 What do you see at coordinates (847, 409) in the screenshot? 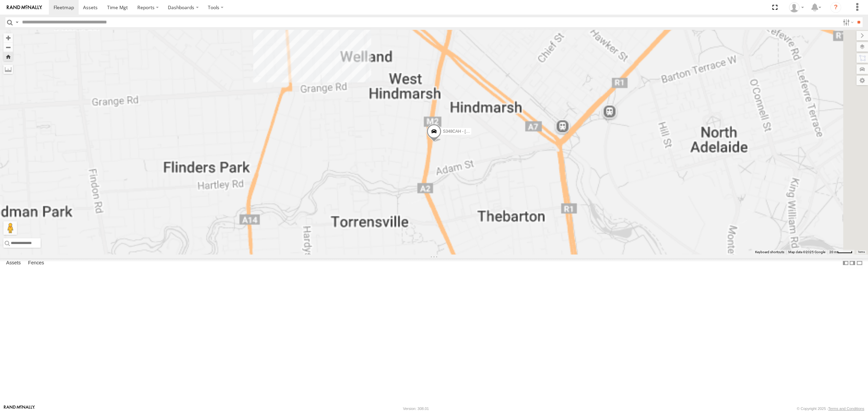
I see `a: Terms and Conditions` at bounding box center [847, 409].